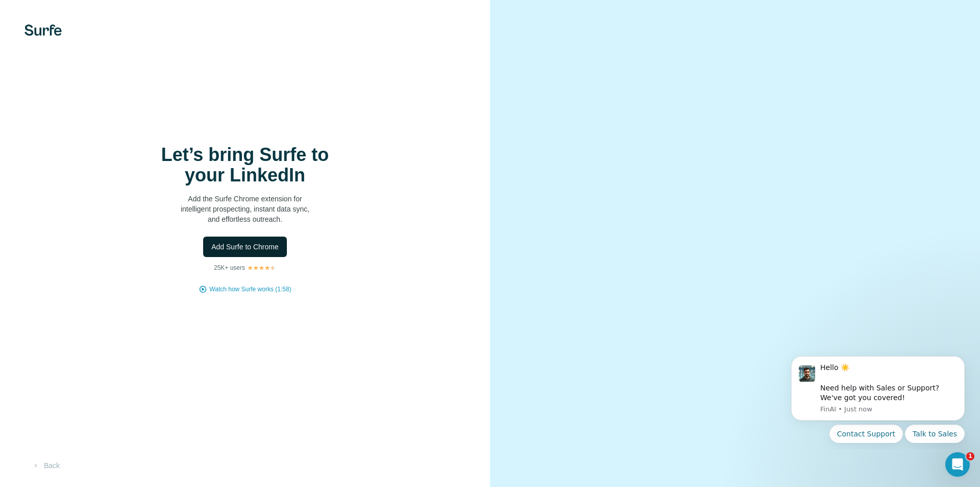 Image resolution: width=980 pixels, height=487 pixels. Describe the element at coordinates (250, 289) in the screenshot. I see `button: Watch how Surfe works (1:58)` at that location.